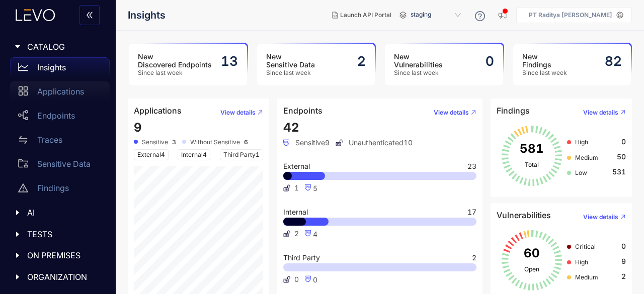 The height and width of the screenshot is (294, 644). Describe the element at coordinates (58, 277) in the screenshot. I see `div: ORGANIZATION` at that location.